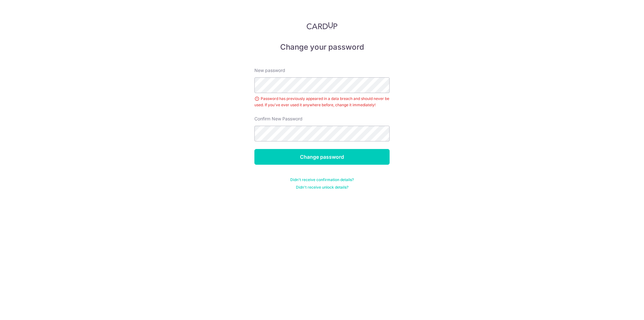 Image resolution: width=644 pixels, height=320 pixels. Describe the element at coordinates (322, 157) in the screenshot. I see `input: Change password` at that location.